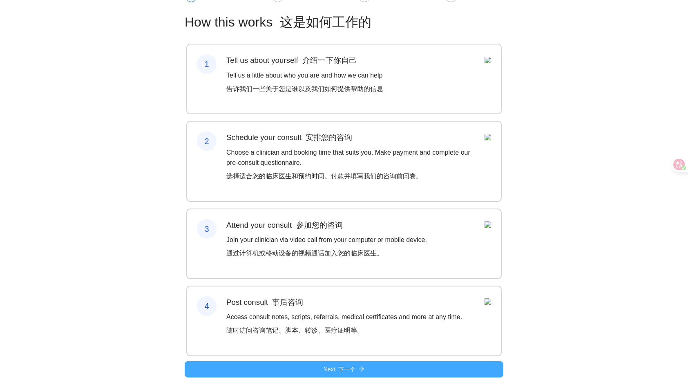 Image resolution: width=688 pixels, height=384 pixels. Describe the element at coordinates (305, 84) in the screenshot. I see `p: Tell us a little about who you are and how we can help` at that location.